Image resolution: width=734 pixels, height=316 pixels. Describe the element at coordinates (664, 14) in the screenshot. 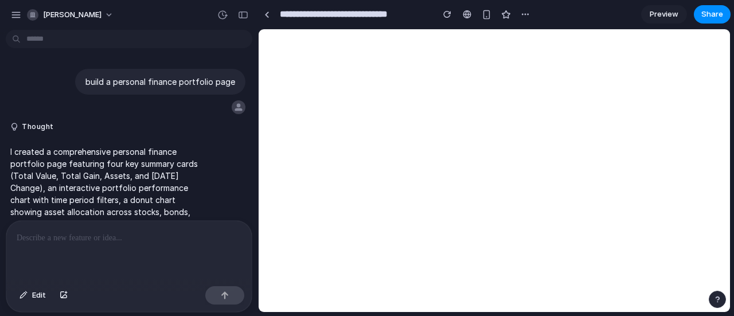

I see `a: Preview` at that location.